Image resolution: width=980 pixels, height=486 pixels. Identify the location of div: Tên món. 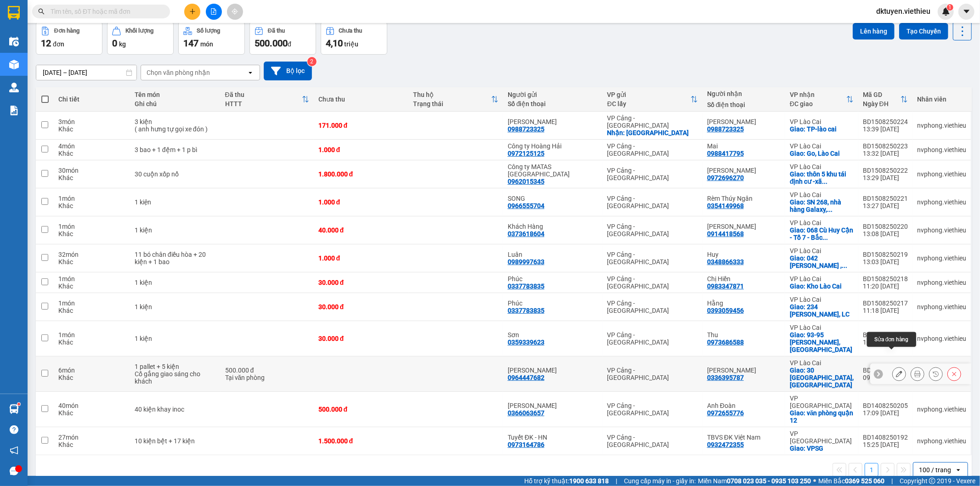
(175, 95).